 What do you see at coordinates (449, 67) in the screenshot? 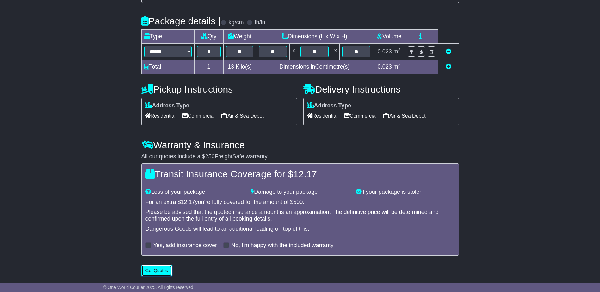
I see `a: Add new item` at bounding box center [449, 67].